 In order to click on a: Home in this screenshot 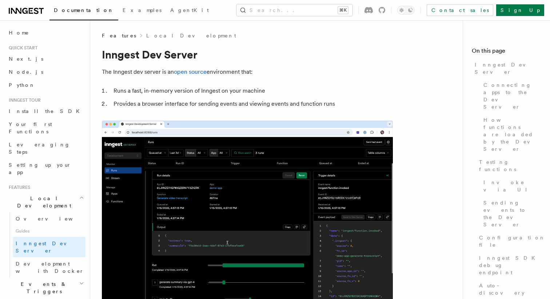, I will do `click(45, 33)`.